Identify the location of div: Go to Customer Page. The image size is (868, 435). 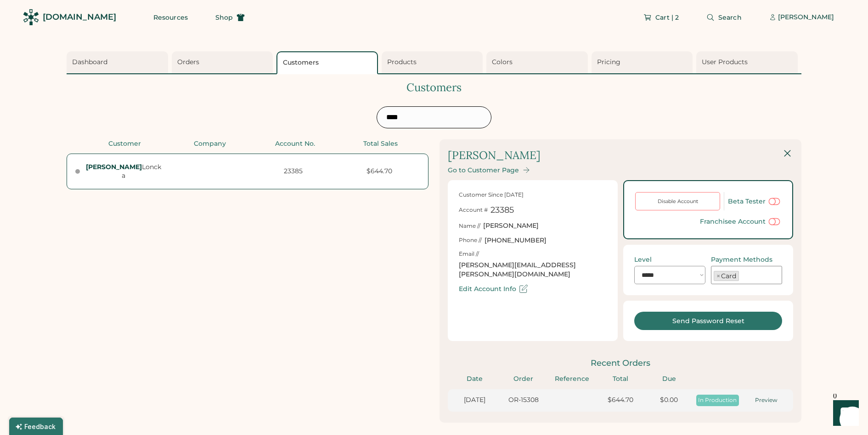
(483, 170).